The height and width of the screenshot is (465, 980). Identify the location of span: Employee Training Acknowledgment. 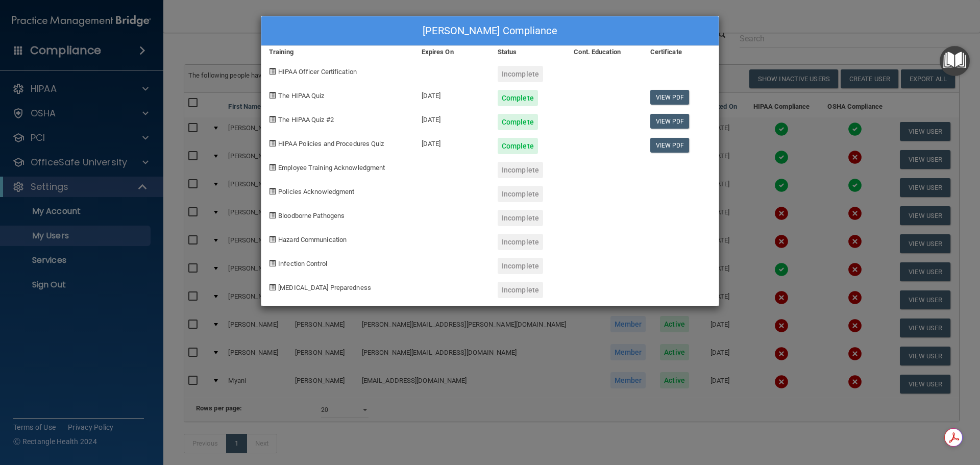
(331, 167).